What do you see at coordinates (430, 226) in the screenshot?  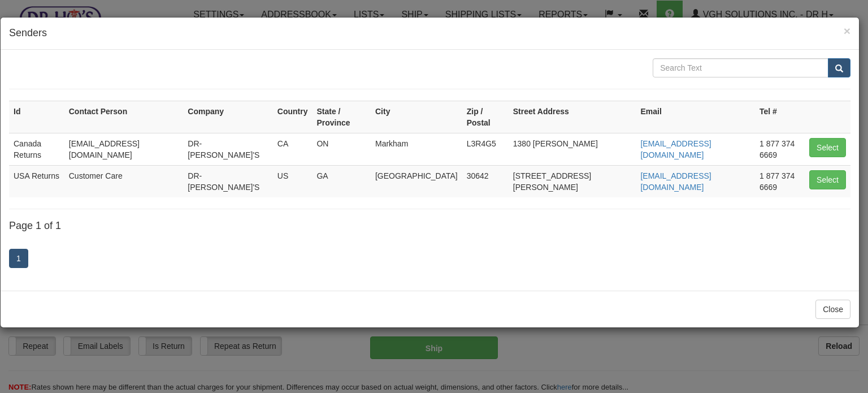 I see `h4: Page 1 of 1` at bounding box center [430, 226].